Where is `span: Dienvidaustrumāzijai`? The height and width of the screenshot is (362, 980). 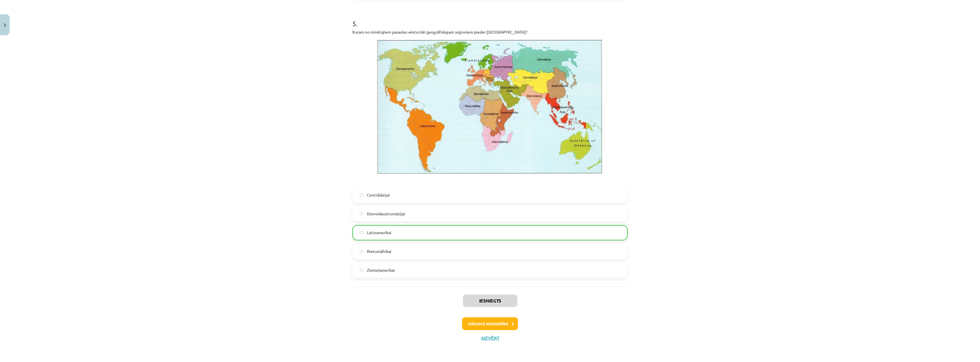 span: Dienvidaustrumāzijai is located at coordinates (386, 213).